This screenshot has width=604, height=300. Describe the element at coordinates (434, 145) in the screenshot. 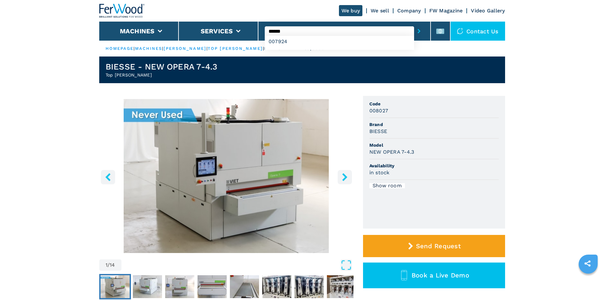

I see `span: Model` at that location.